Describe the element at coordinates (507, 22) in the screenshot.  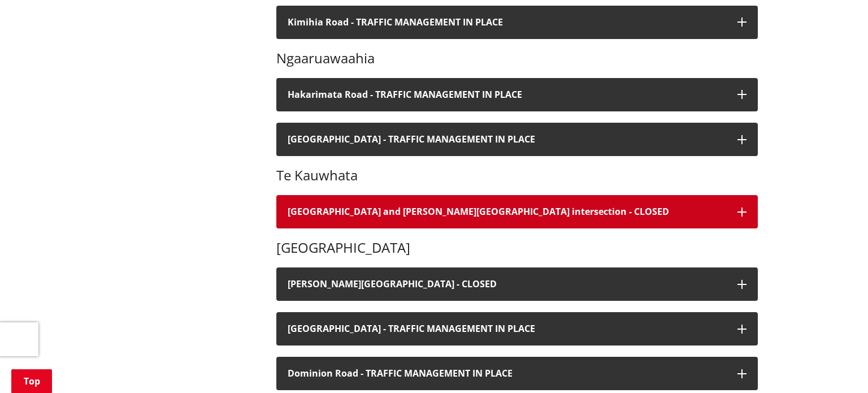
I see `h4: Kimihia Road - TRAFFIC MANAGEMENT IN PLACE` at that location.